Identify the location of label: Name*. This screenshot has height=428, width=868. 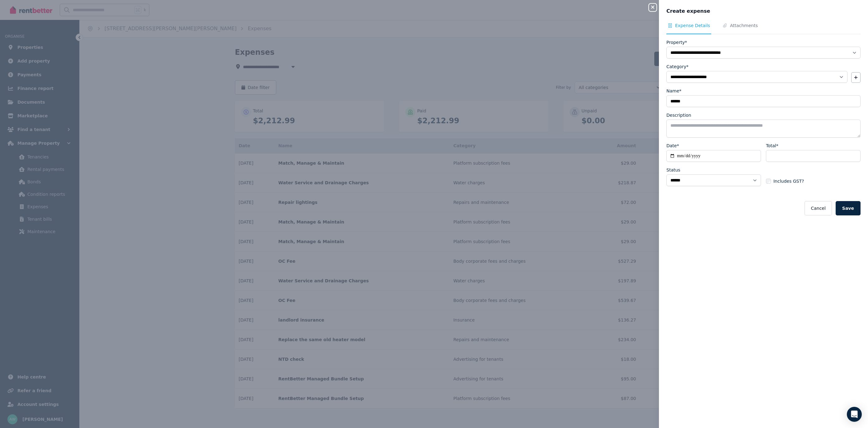
(674, 91).